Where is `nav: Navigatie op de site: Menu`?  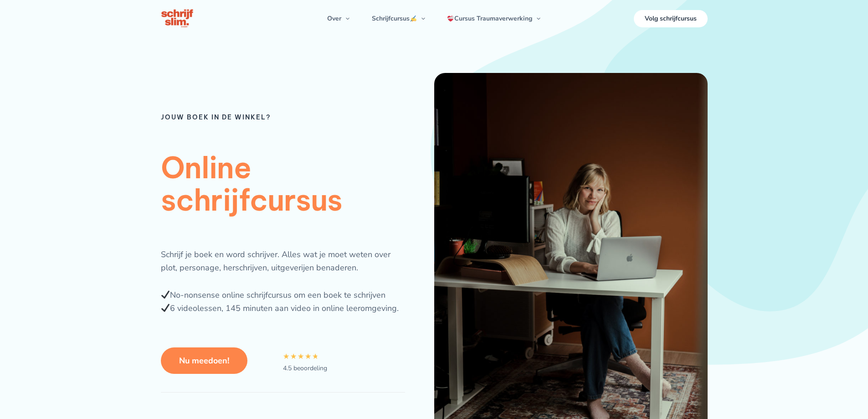 nav: Navigatie op de site: Menu is located at coordinates (434, 18).